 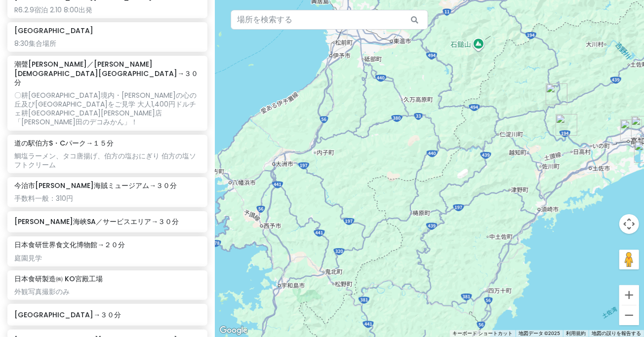 I want to click on font: 日本食研製造㈱ KO宮殿工場, so click(x=58, y=279).